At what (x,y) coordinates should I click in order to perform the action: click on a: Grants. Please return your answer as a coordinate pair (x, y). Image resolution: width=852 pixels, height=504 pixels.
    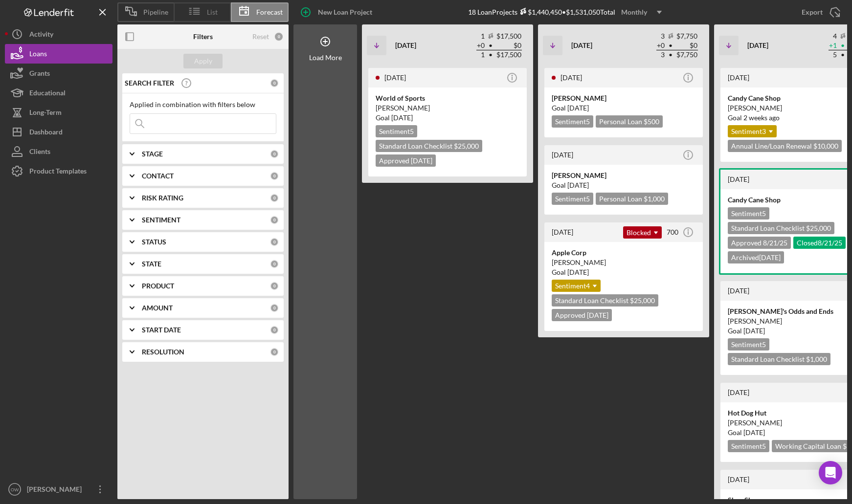
    Looking at the image, I should click on (59, 74).